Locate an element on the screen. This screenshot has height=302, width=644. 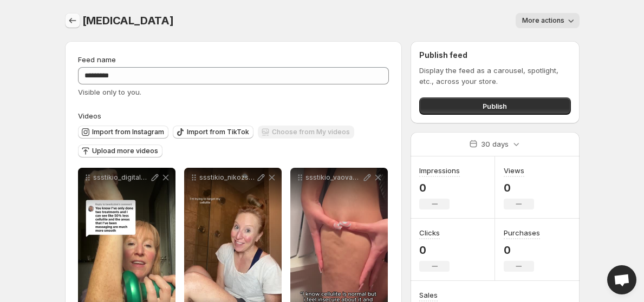
h2: Publish feed is located at coordinates (494, 56).